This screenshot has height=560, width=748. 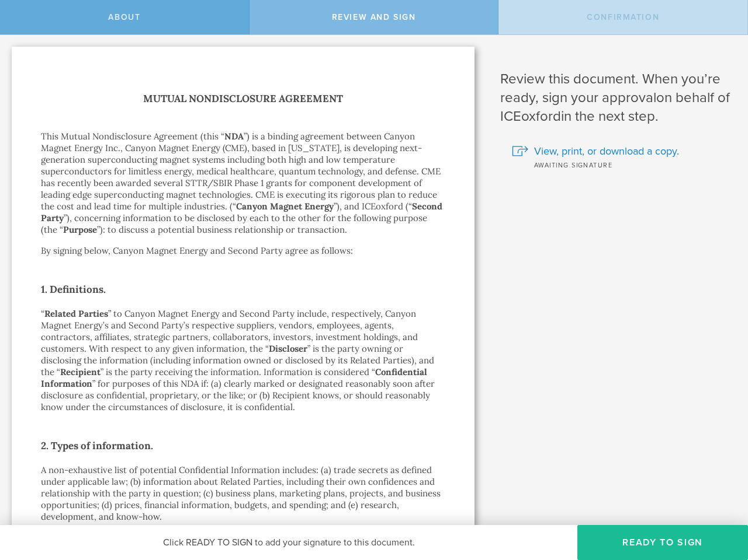 What do you see at coordinates (621, 164) in the screenshot?
I see `div: Awaiting signature` at bounding box center [621, 164].